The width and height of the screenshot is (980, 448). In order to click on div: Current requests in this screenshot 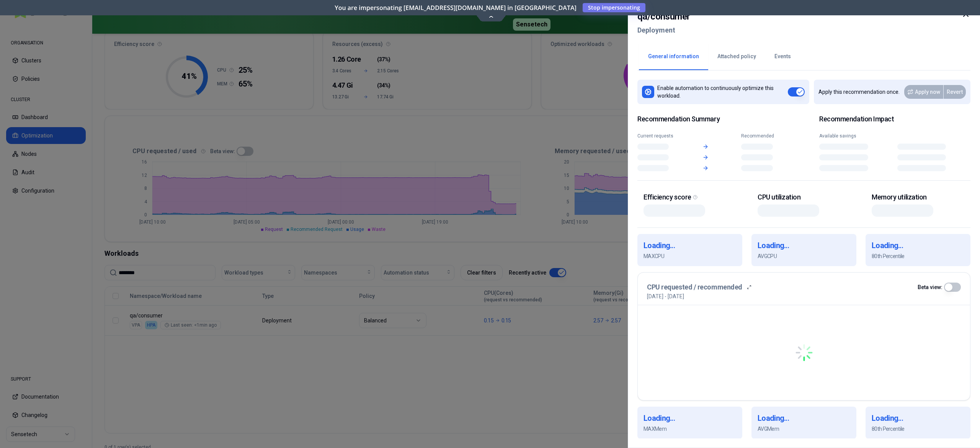, I will do `click(662, 136)`.